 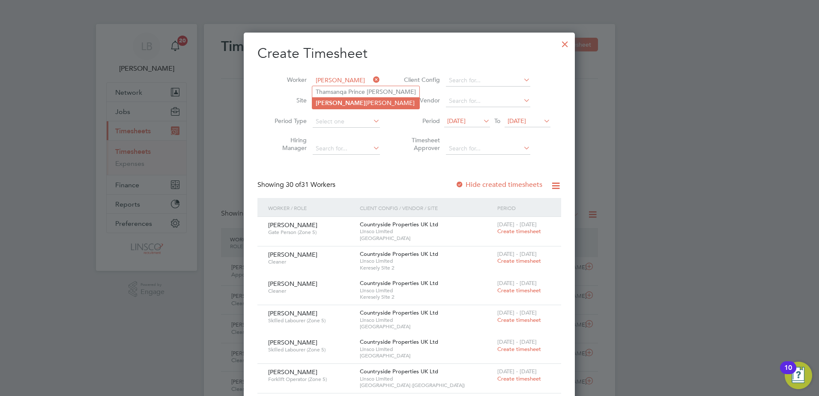 What do you see at coordinates (311, 379) in the screenshot?
I see `span: Forklift Operator (Zone 5)` at bounding box center [311, 379].